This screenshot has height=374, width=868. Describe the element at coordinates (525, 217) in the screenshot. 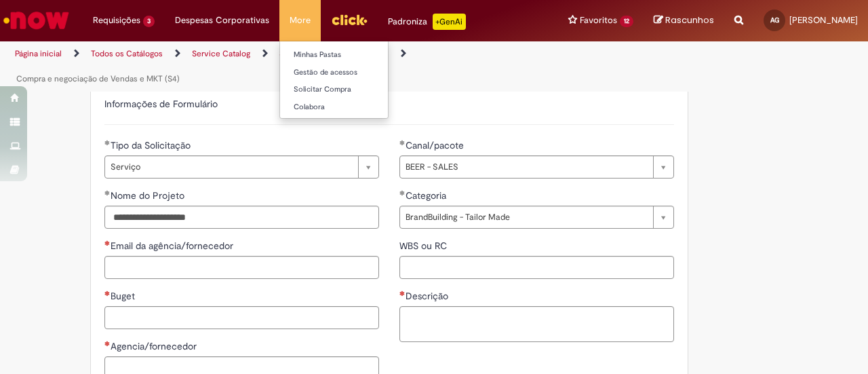

I see `span: BrandBuilding - Tailor Made` at that location.